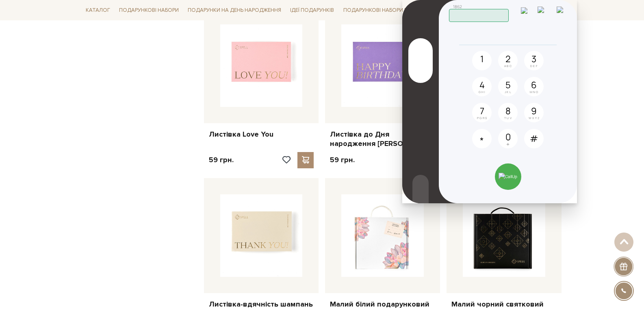 Image resolution: width=644 pixels, height=311 pixels. What do you see at coordinates (262, 65) in the screenshot?
I see `img: Листівка Love You` at bounding box center [262, 65].